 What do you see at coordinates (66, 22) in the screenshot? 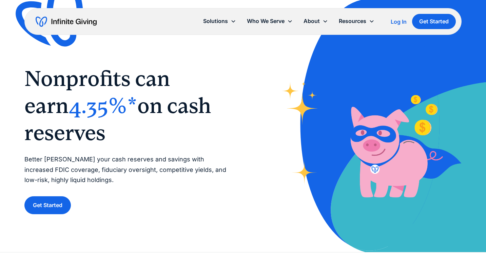
I see `a: home` at bounding box center [66, 22].